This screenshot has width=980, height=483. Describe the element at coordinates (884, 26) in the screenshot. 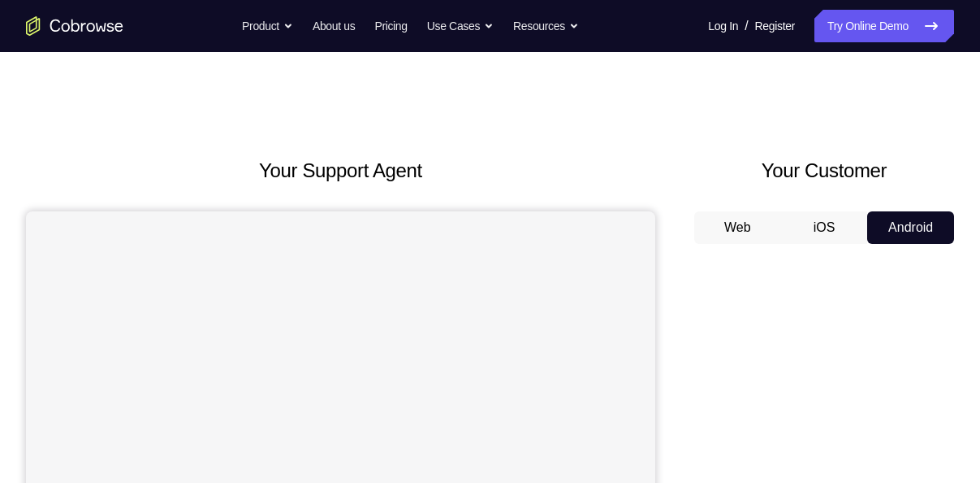

I see `a: Try Online Demo` at that location.